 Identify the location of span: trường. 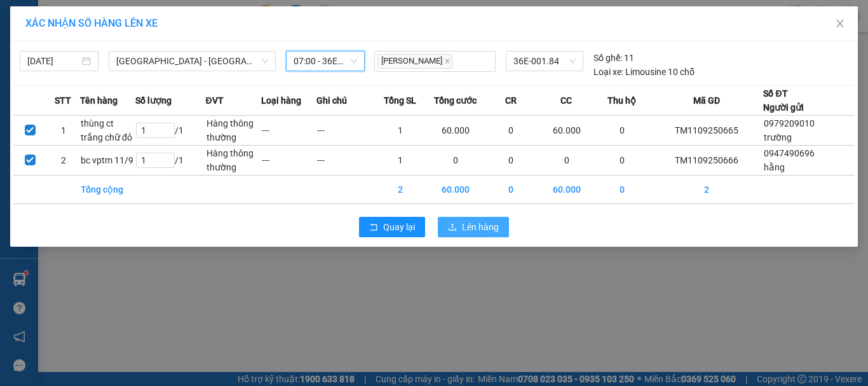
(777, 137).